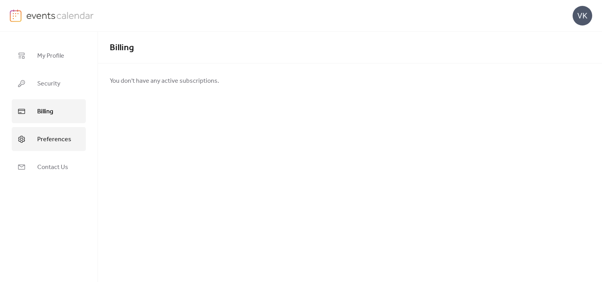  Describe the element at coordinates (583, 16) in the screenshot. I see `div: VK` at that location.